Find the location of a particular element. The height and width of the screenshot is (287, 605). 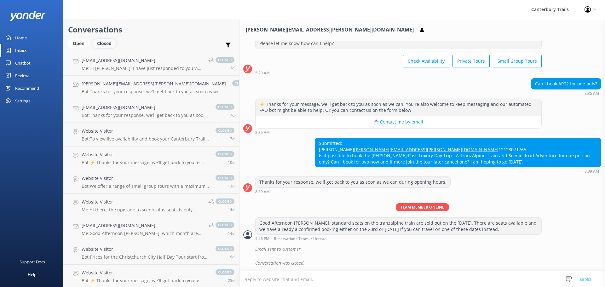

a: Website VisitorBot:Prices for the Christchurch City Half Day Tour start from NZD $455 for adults ... is located at coordinates (151, 253).